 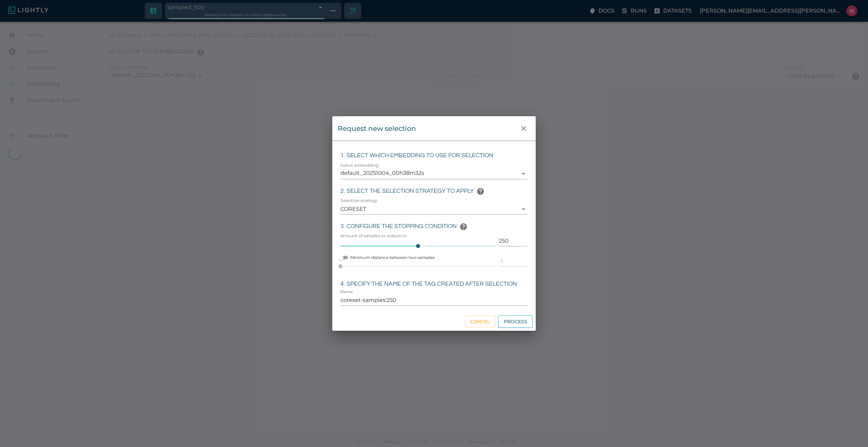 What do you see at coordinates (392, 258) in the screenshot?
I see `span: Minimum distance between two samples` at bounding box center [392, 258].